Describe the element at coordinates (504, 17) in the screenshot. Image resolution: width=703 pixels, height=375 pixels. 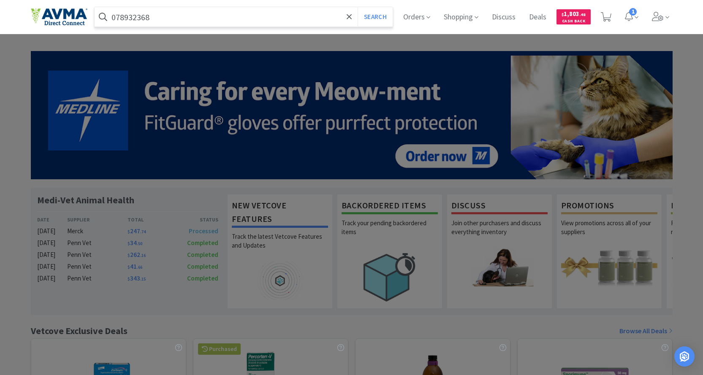
I see `a: Discuss` at that location.